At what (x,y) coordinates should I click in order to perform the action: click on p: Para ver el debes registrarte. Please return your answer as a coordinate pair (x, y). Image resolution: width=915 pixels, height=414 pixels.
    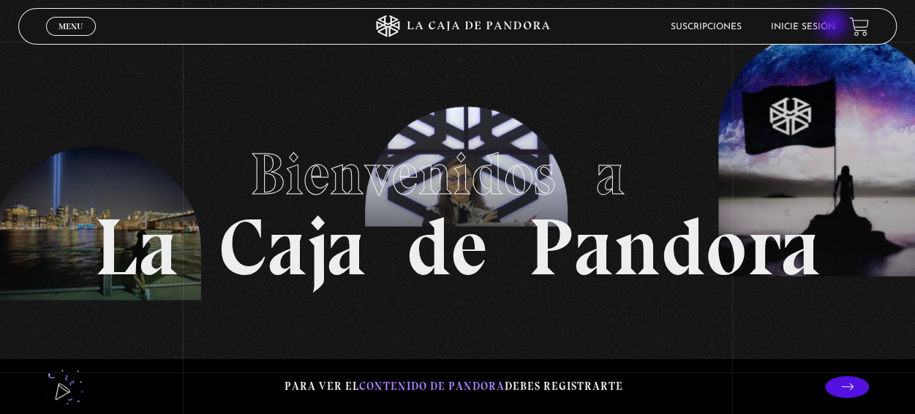
    Looking at the image, I should click on (453, 386).